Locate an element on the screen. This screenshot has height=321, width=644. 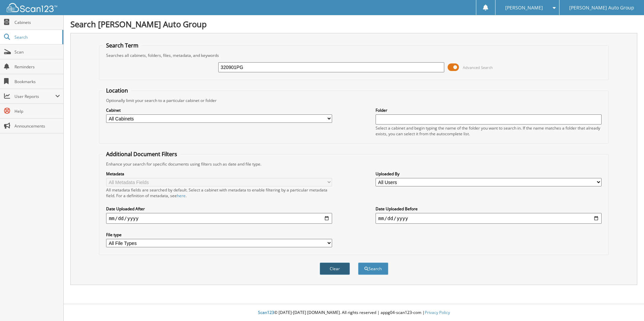
button: Clear is located at coordinates (335, 268).